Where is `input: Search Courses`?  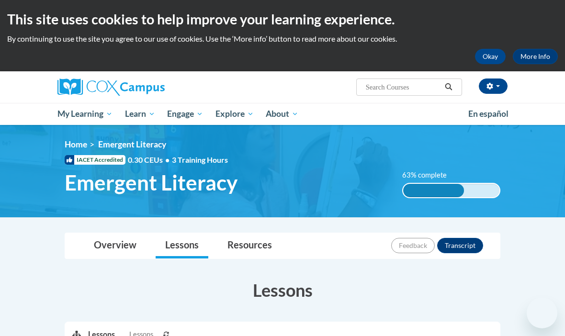 input: Search Courses is located at coordinates (403, 87).